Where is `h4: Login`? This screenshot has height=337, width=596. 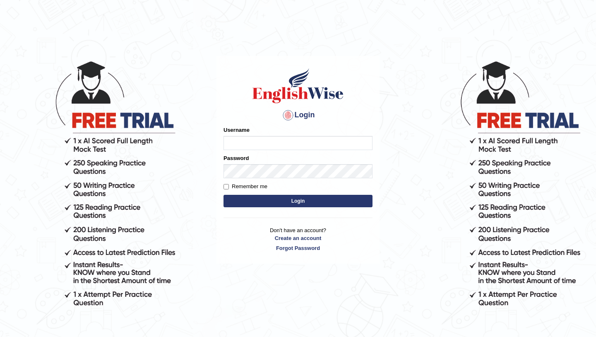
h4: Login is located at coordinates (298, 115).